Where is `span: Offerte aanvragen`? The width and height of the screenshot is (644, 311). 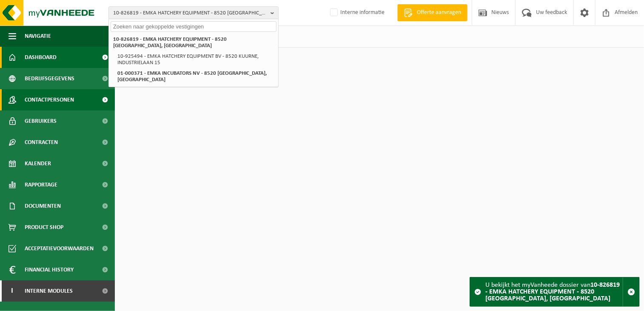
span: Offerte aanvragen is located at coordinates (439, 13).